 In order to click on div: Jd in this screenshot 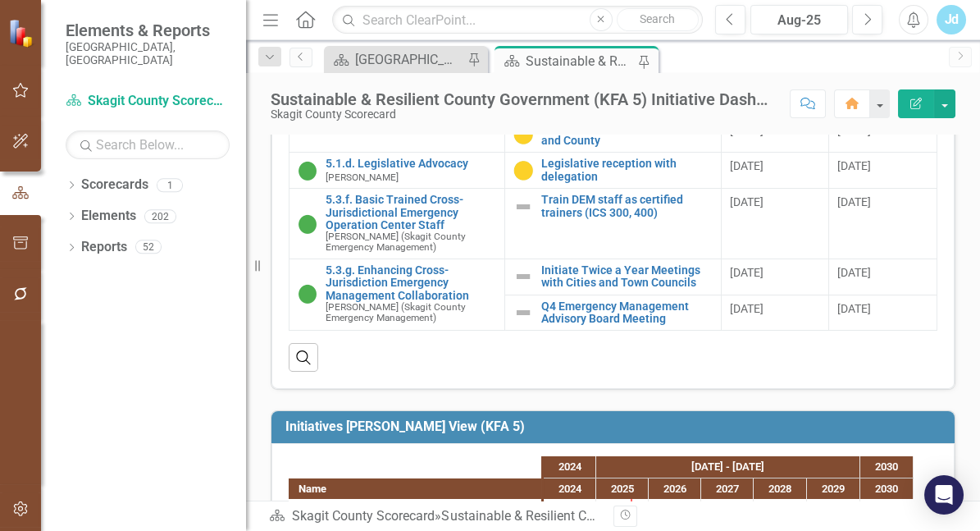, I will do `click(952, 20)`.